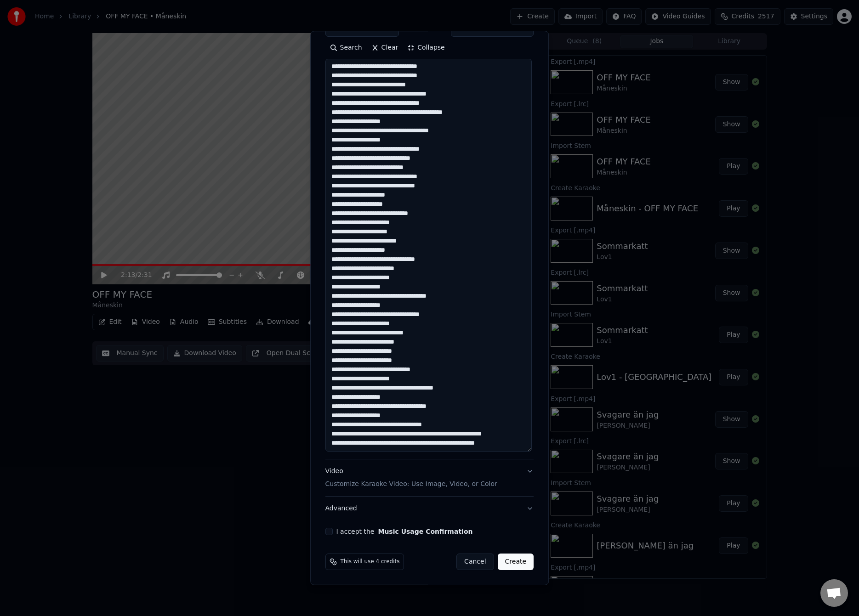 The width and height of the screenshot is (859, 616). What do you see at coordinates (425, 531) in the screenshot?
I see `button: I accept the` at bounding box center [425, 531].